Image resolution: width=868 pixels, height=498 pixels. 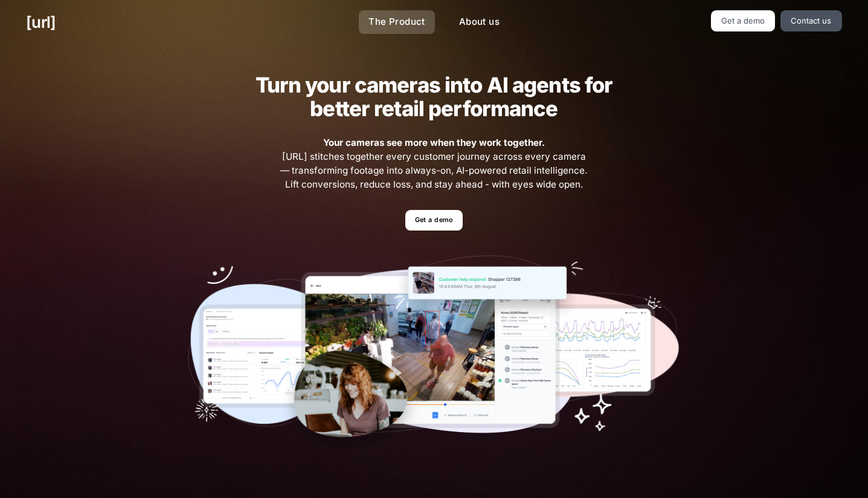 What do you see at coordinates (811, 20) in the screenshot?
I see `a: Contact us` at bounding box center [811, 20].